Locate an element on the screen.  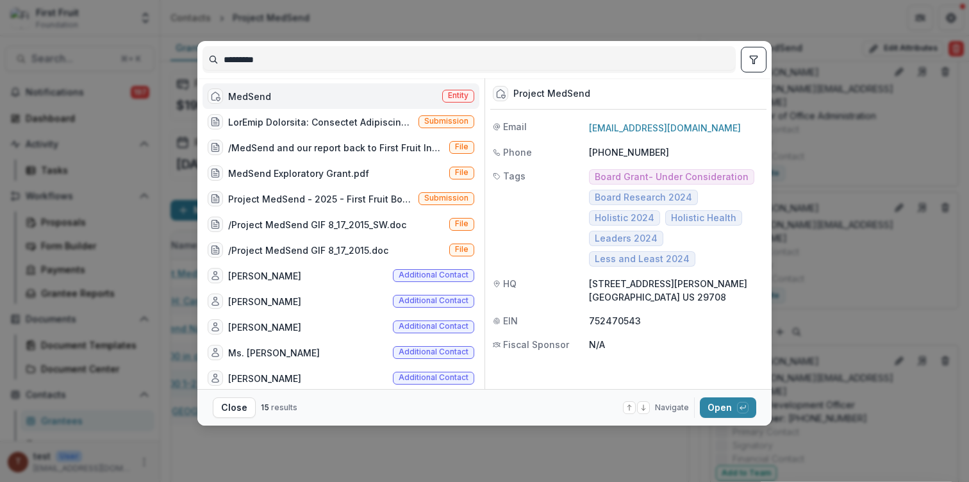
div: MedSend Exploratory Grant.pdf is located at coordinates (299, 173).